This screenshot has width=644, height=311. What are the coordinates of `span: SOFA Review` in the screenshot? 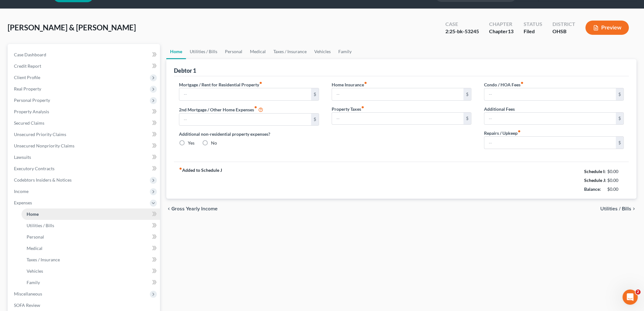 It's located at (27, 305).